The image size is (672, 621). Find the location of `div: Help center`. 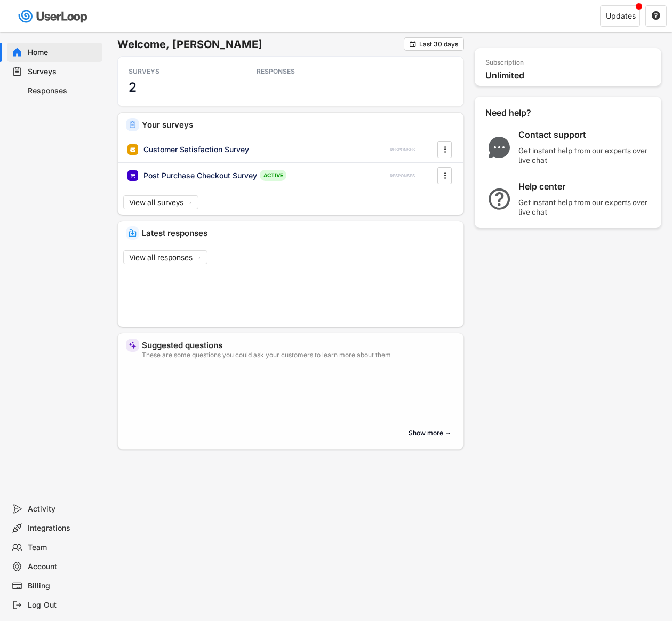

div: Help center is located at coordinates (586, 187).